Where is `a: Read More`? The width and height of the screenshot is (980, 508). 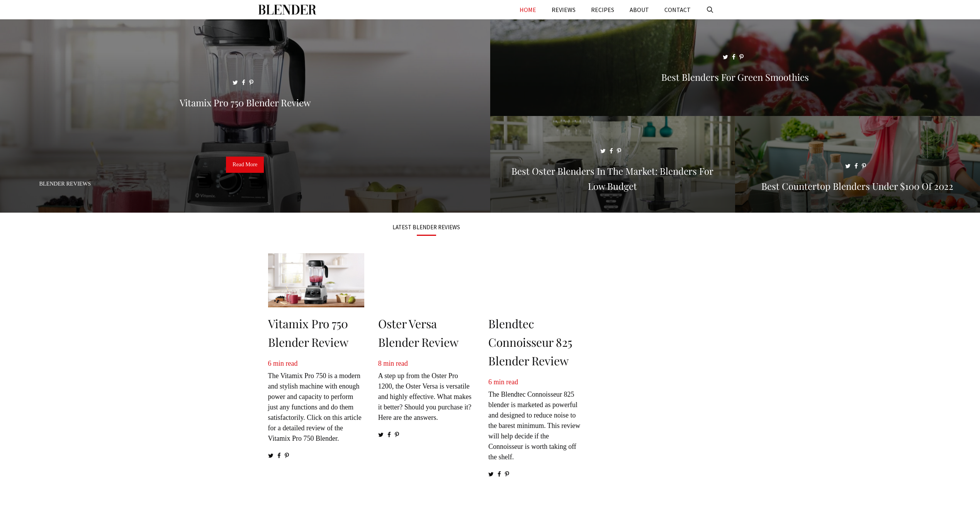
a: Read More is located at coordinates (245, 165).